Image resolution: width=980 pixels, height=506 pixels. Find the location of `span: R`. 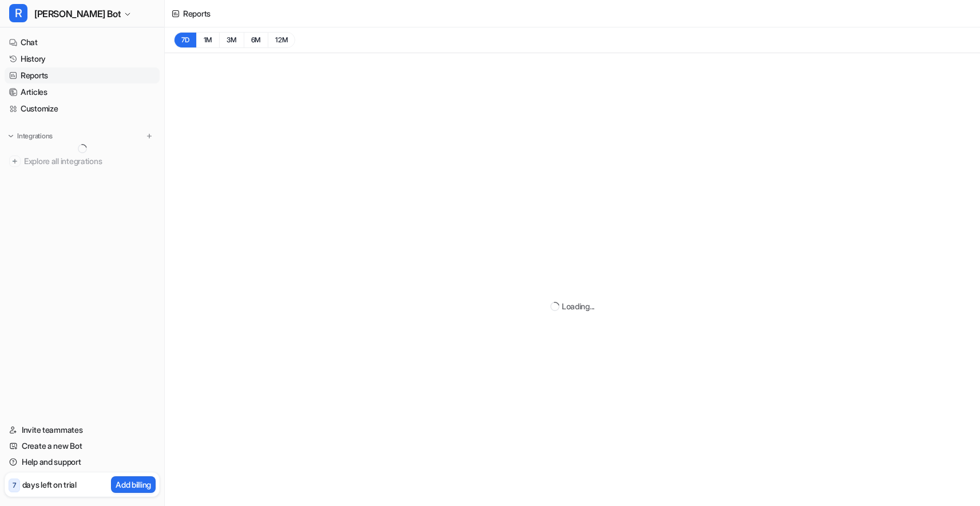

span: R is located at coordinates (19, 14).